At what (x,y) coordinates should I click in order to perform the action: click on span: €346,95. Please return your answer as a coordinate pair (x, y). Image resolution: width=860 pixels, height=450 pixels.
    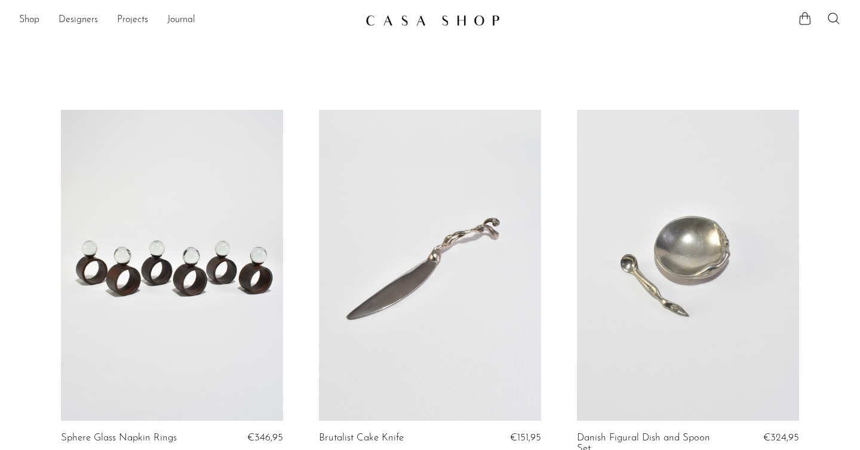
    Looking at the image, I should click on (265, 438).